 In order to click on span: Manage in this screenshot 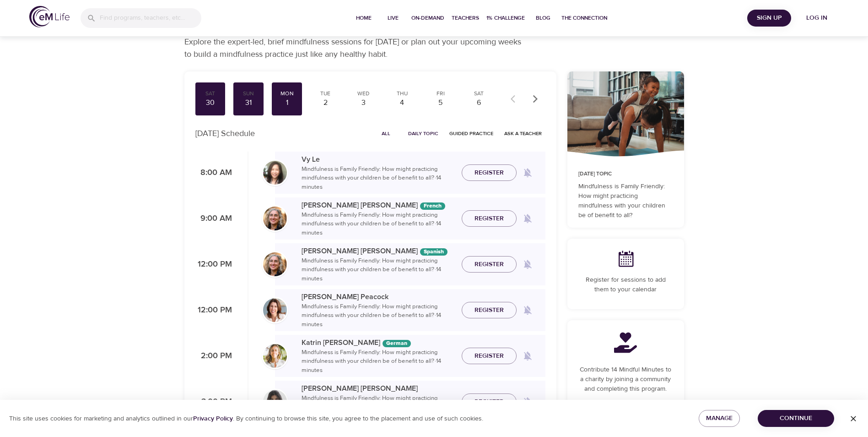, I will do `click(720, 418)`.